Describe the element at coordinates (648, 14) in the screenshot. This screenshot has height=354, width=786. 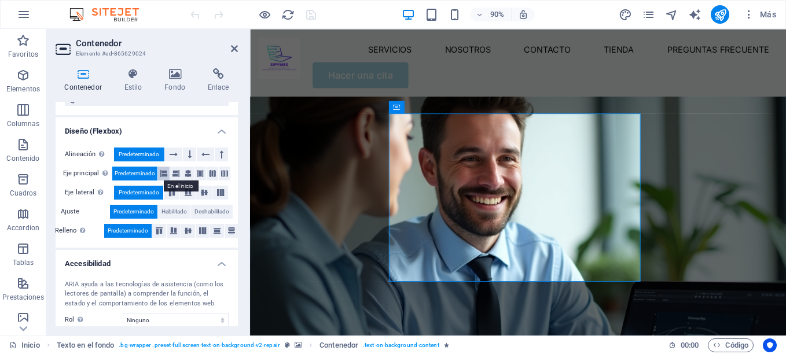
I see `button: pages` at that location.